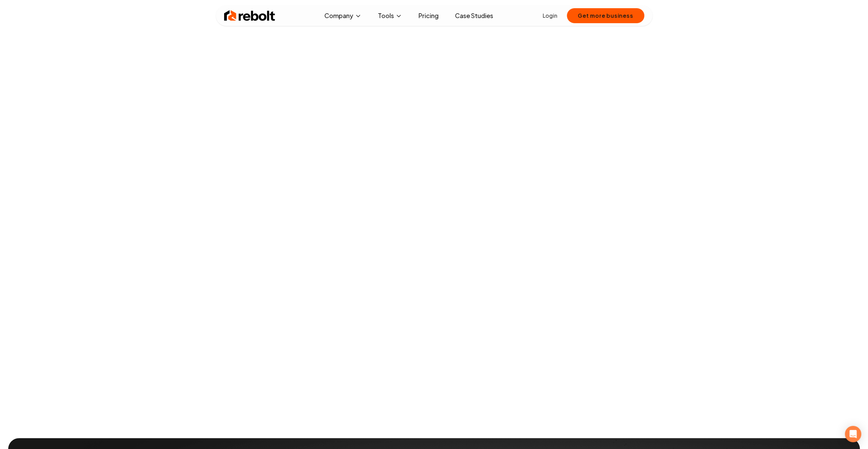 The height and width of the screenshot is (449, 868). Describe the element at coordinates (342, 15) in the screenshot. I see `button: Company` at that location.